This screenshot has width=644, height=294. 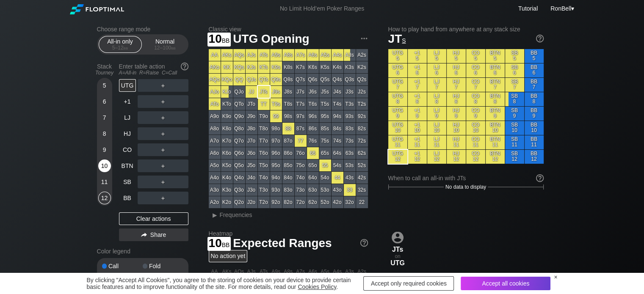 I want to click on div: 12 – 100, so click(x=165, y=48).